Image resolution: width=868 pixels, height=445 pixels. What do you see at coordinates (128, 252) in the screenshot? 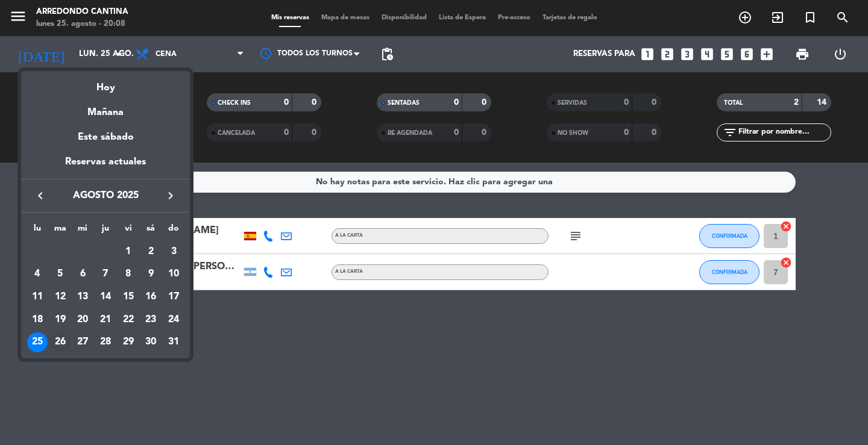
I see `div: 1` at bounding box center [128, 252].